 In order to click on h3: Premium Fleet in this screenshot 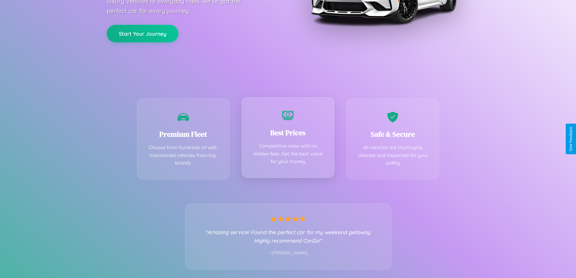, I will do `click(183, 134)`.